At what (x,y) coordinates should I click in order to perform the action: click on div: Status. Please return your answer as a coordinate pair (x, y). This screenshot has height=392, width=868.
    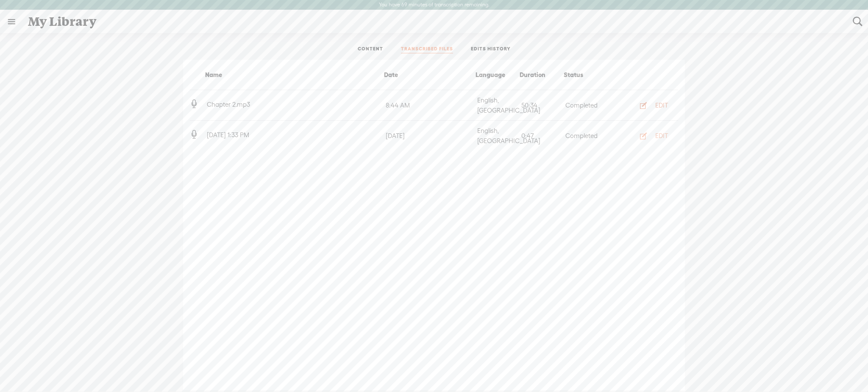
    Looking at the image, I should click on (584, 75).